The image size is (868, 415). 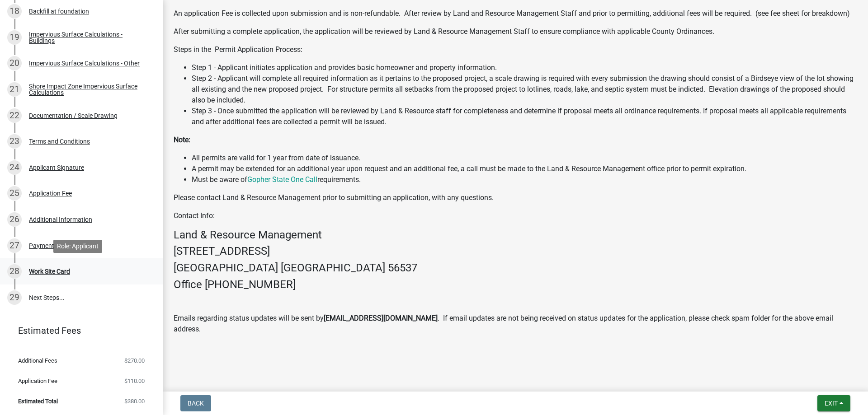 I want to click on span: Additional Fees, so click(x=37, y=360).